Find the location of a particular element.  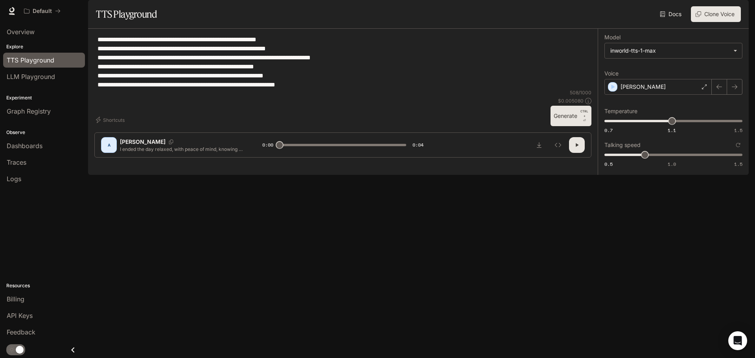

button: Download audio is located at coordinates (539, 145).